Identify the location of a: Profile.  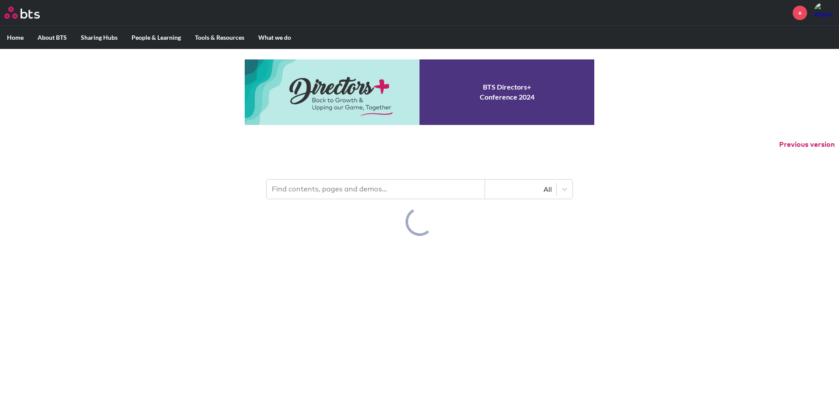
(824, 13).